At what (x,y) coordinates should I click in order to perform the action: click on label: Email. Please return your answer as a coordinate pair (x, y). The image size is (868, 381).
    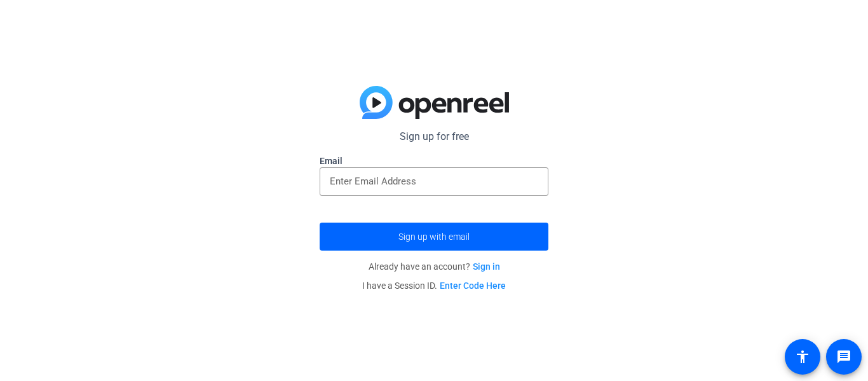
    Looking at the image, I should click on (434, 160).